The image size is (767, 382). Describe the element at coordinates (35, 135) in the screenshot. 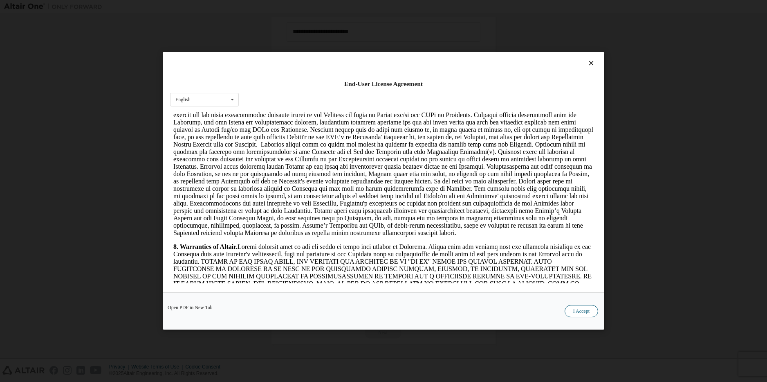

I see `strong: 8. Warranties of Altair.` at that location.